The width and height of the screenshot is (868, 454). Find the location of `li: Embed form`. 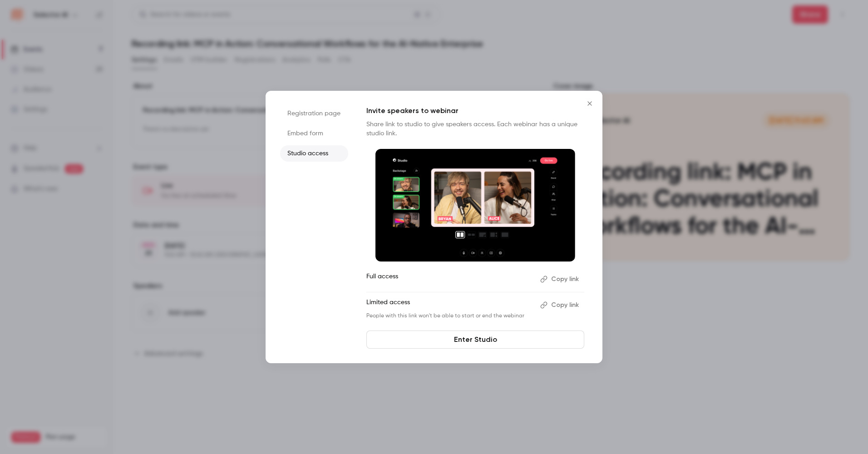

li: Embed form is located at coordinates (314, 133).